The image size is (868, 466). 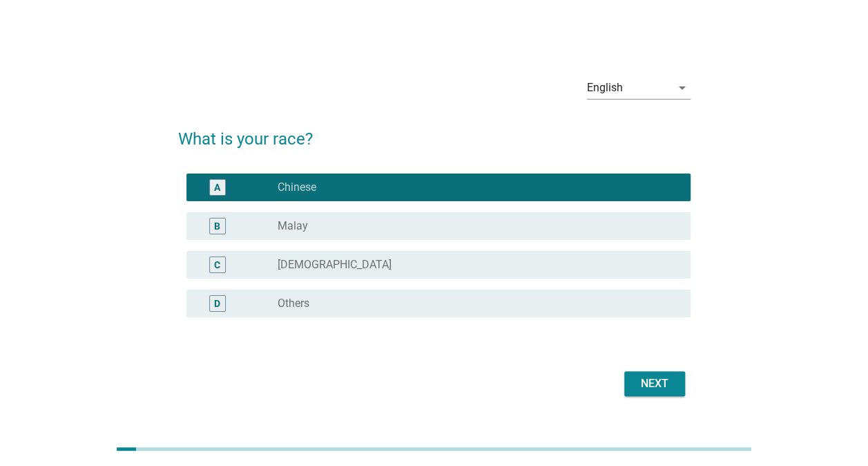 What do you see at coordinates (293, 226) in the screenshot?
I see `label: Malay` at bounding box center [293, 226].